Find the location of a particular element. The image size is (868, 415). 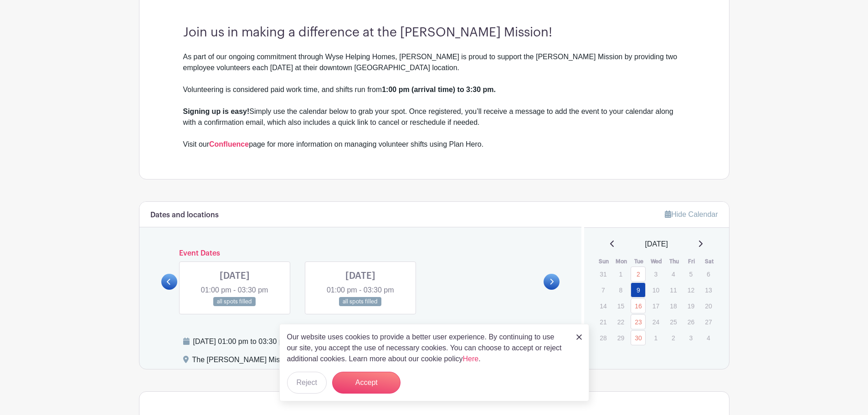

p: 27 is located at coordinates (708, 322).